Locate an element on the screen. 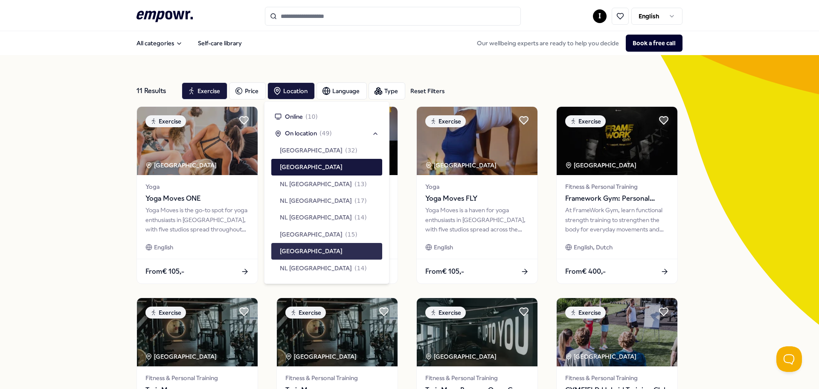 The height and width of the screenshot is (389, 819). span: From € 400,- is located at coordinates (586, 271).